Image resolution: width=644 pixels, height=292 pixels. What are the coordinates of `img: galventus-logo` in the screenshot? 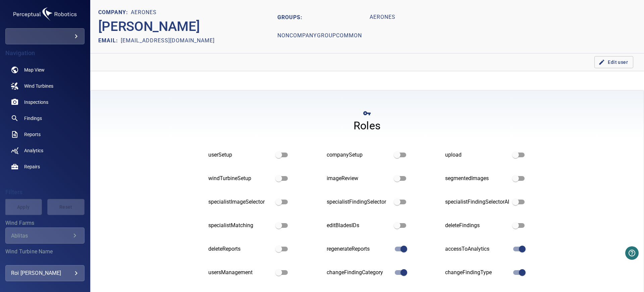 It's located at (45, 14).